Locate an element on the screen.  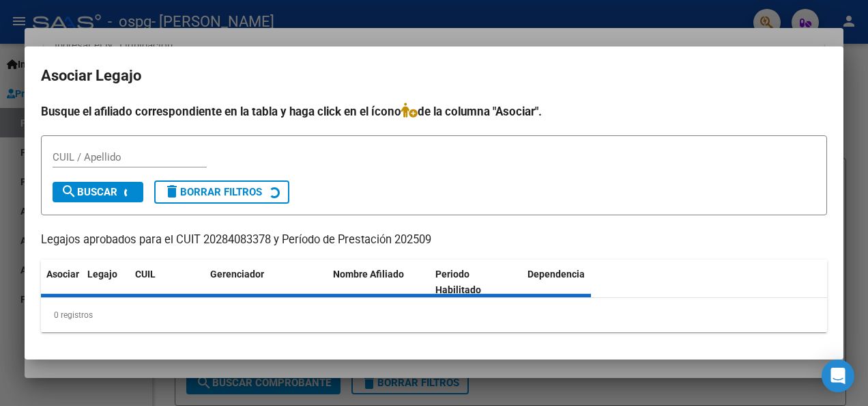
datatable-header-cell: Dependencia is located at coordinates (574, 282).